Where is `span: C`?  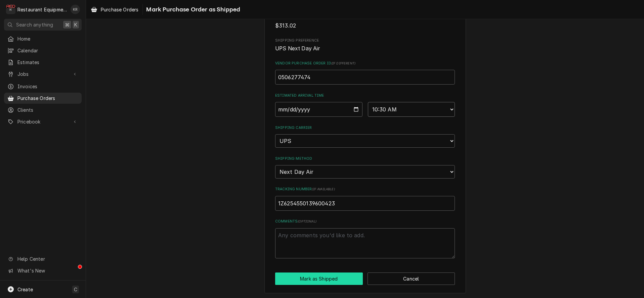
span: C is located at coordinates (76, 289).